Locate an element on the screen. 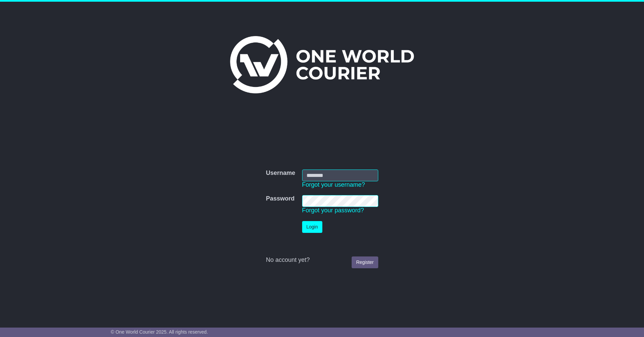 The width and height of the screenshot is (644, 337). span: © One World Courier 2025. All rights reserved. is located at coordinates (159, 332).